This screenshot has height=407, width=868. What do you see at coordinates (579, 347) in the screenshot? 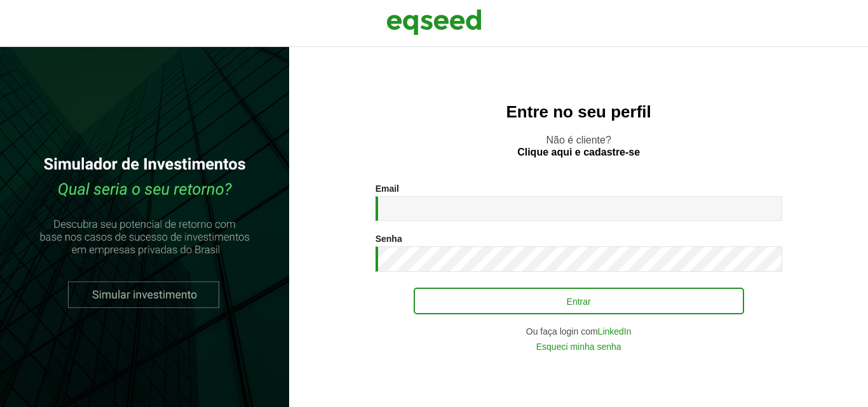
I see `a: Esqueci minha senha` at bounding box center [579, 347].